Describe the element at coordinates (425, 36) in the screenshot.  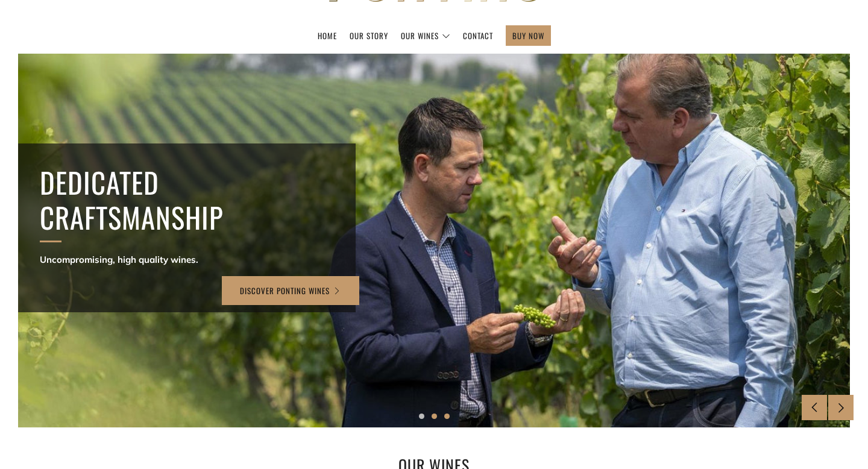
I see `a: Our Wines` at that location.